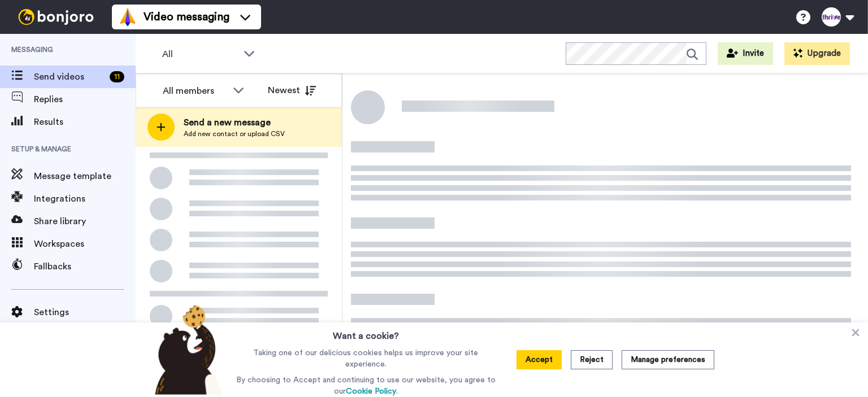 This screenshot has height=397, width=868. What do you see at coordinates (745, 54) in the screenshot?
I see `button: Invite` at bounding box center [745, 54].